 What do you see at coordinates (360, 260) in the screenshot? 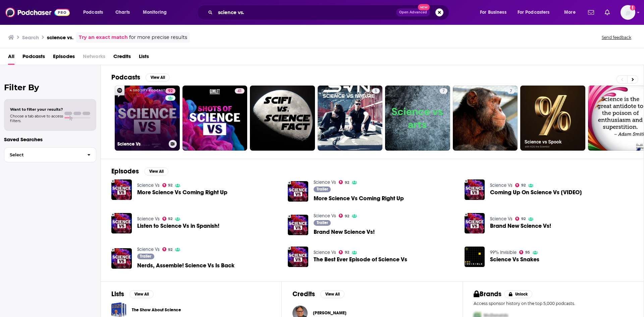
I see `span: The Best Ever Episode of Science Vs` at bounding box center [360, 260].